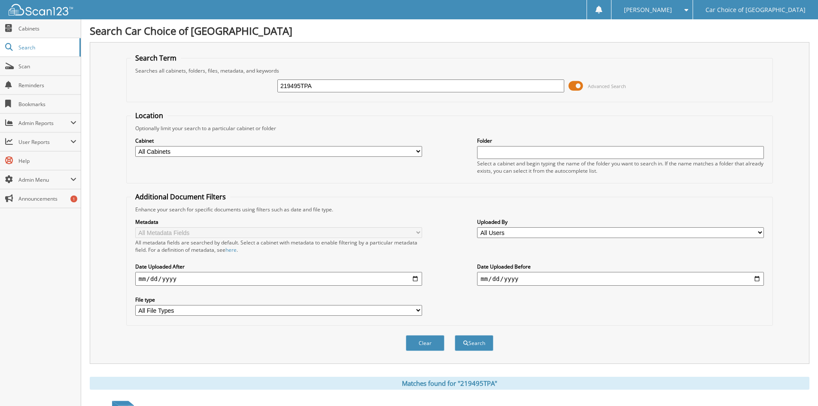 This screenshot has height=406, width=818. Describe the element at coordinates (44, 179) in the screenshot. I see `span: Admin Menu` at that location.